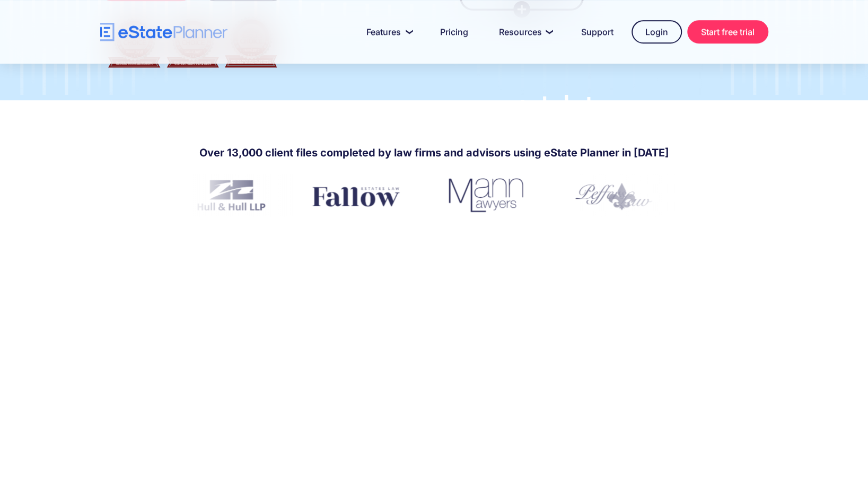 The height and width of the screenshot is (500, 868). I want to click on a: Start free trial, so click(728, 32).